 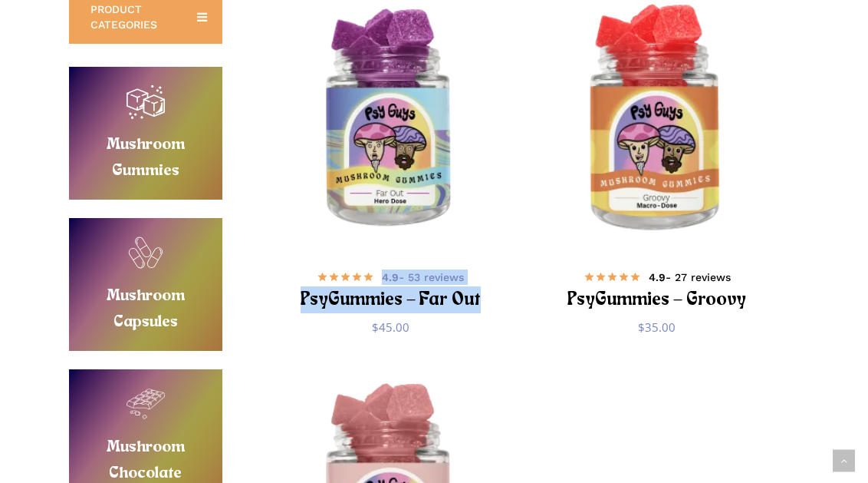 What do you see at coordinates (657, 300) in the screenshot?
I see `h2: PsyGummies – Groovy` at bounding box center [657, 300].